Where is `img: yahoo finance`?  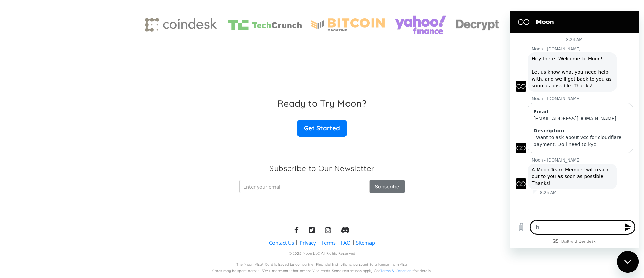
img: yahoo finance is located at coordinates (420, 25).